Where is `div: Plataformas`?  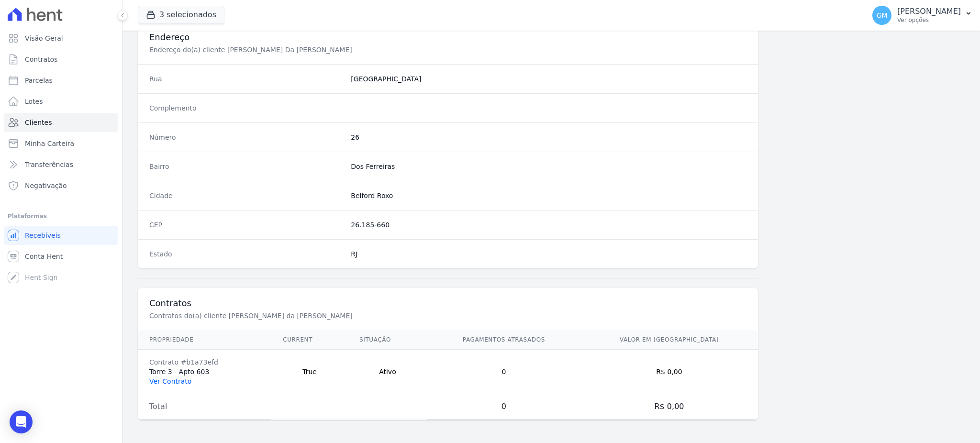 div: Plataformas is located at coordinates (61, 216).